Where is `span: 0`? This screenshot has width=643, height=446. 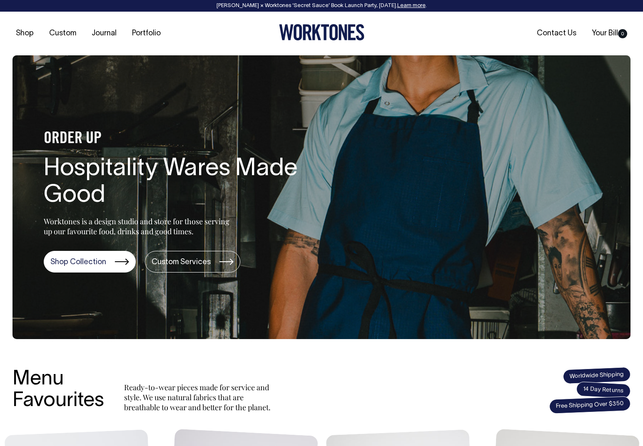
span: 0 is located at coordinates (622, 34).